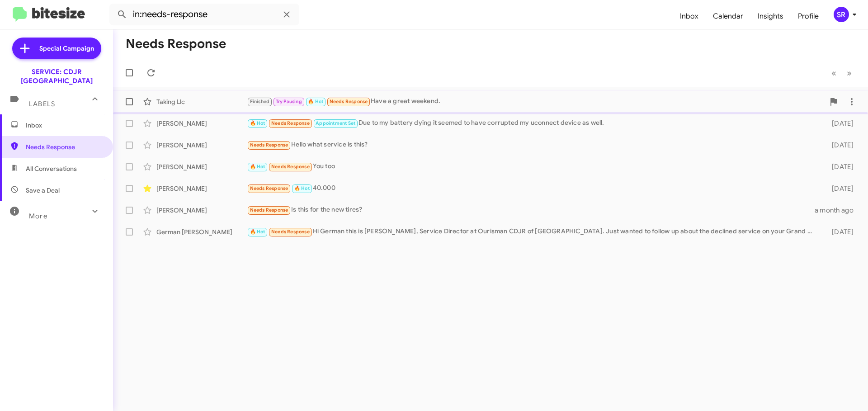  What do you see at coordinates (335, 123) in the screenshot?
I see `span: Appointment Set` at bounding box center [335, 123].